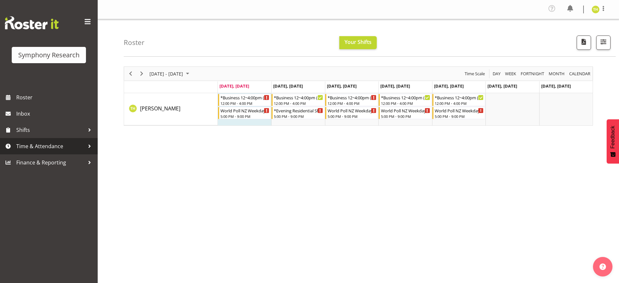  Describe the element at coordinates (358, 42) in the screenshot. I see `span: Your Shifts` at that location.